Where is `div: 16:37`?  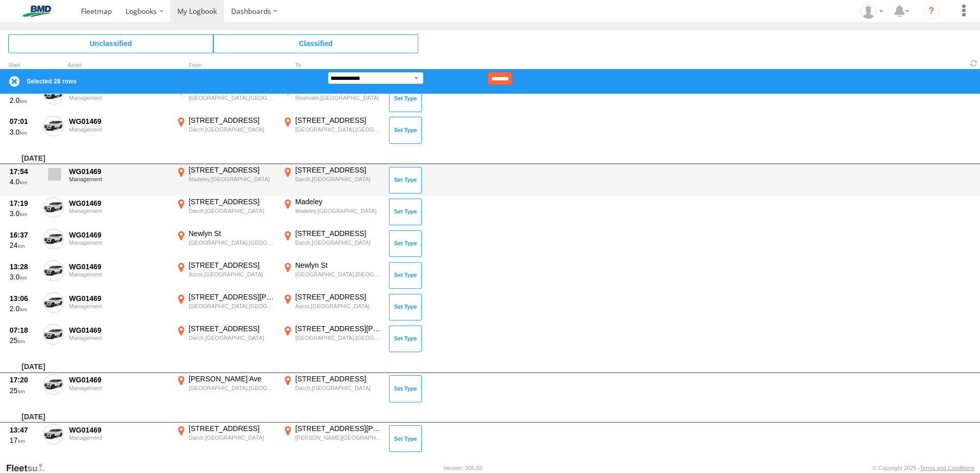 div: 16:37 is located at coordinates (24, 235).